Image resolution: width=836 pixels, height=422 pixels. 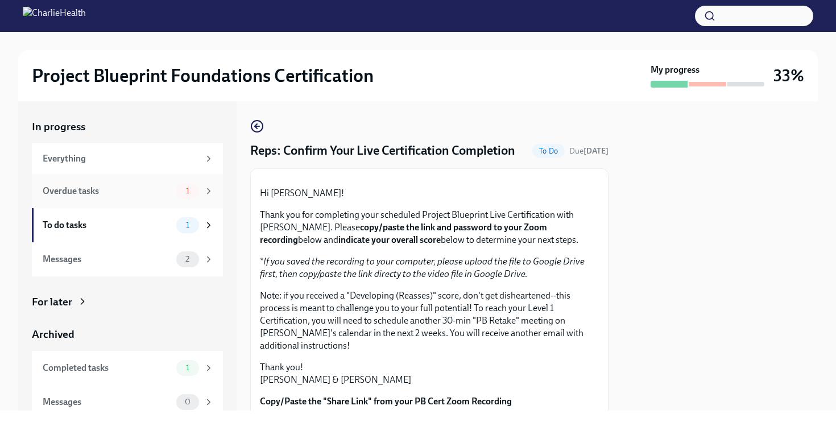 What do you see at coordinates (127, 159) in the screenshot?
I see `a: Everything` at bounding box center [127, 159].